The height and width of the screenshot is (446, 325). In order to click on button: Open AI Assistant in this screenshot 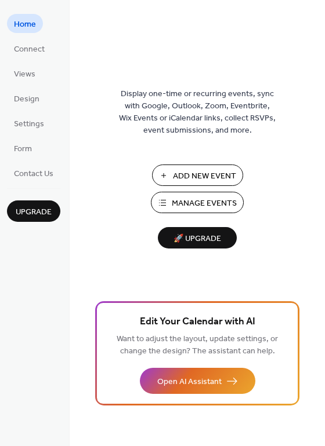, I will do `click(197, 381)`.